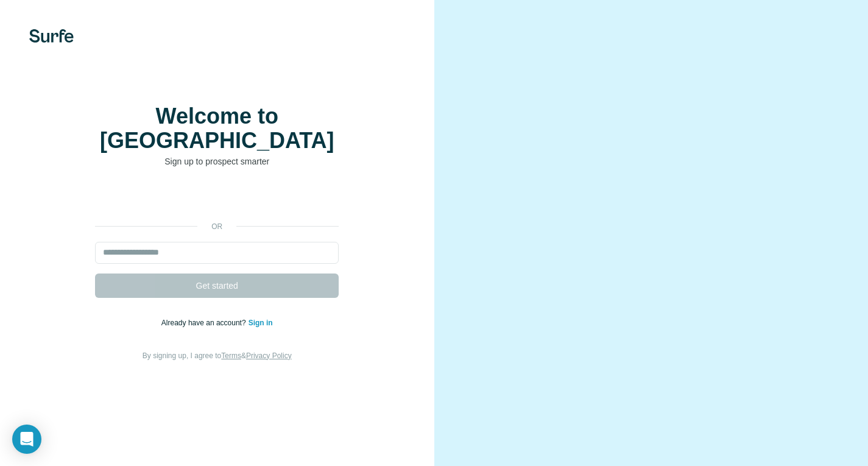 This screenshot has height=466, width=868. Describe the element at coordinates (217, 227) in the screenshot. I see `p: or` at that location.